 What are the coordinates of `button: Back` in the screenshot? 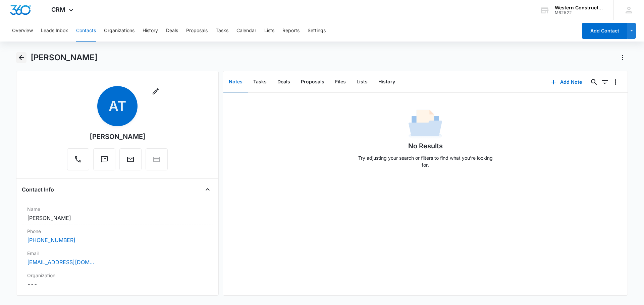 It's located at (21, 58).